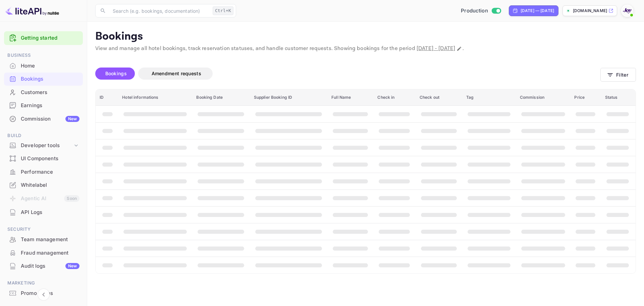  What do you see at coordinates (366, 181) in the screenshot?
I see `table: booking table` at bounding box center [366, 181].